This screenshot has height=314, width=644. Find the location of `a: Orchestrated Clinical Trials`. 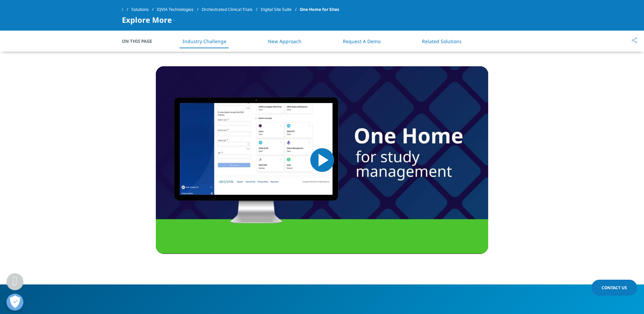

a: Orchestrated Clinical Trials is located at coordinates (231, 10).